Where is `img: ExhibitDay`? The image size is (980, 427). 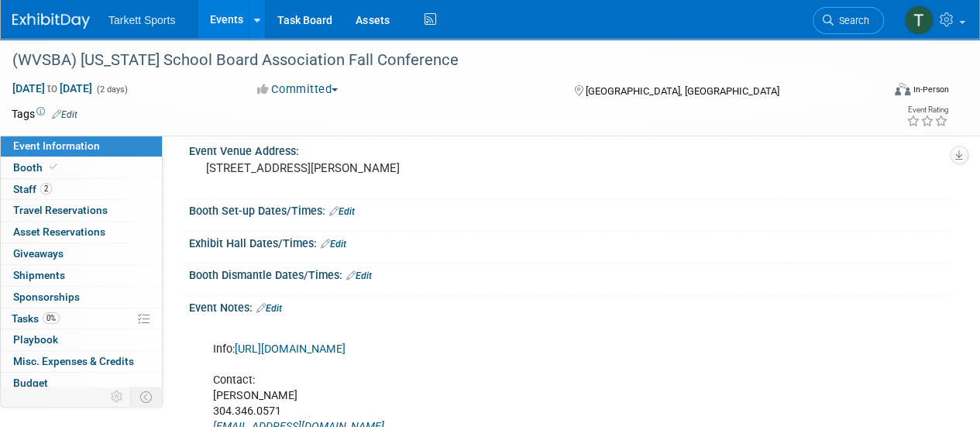
img: ExhibitDay is located at coordinates (51, 21).